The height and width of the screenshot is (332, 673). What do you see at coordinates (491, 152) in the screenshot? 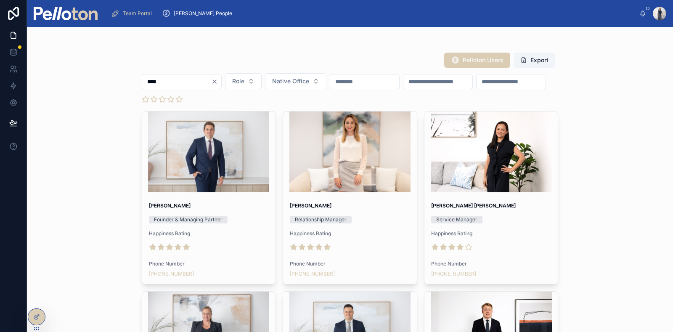
I see `div: Profiles_5_Vista_Street_Mosman_(LindsayChenPello).jpg` at bounding box center [491, 152].